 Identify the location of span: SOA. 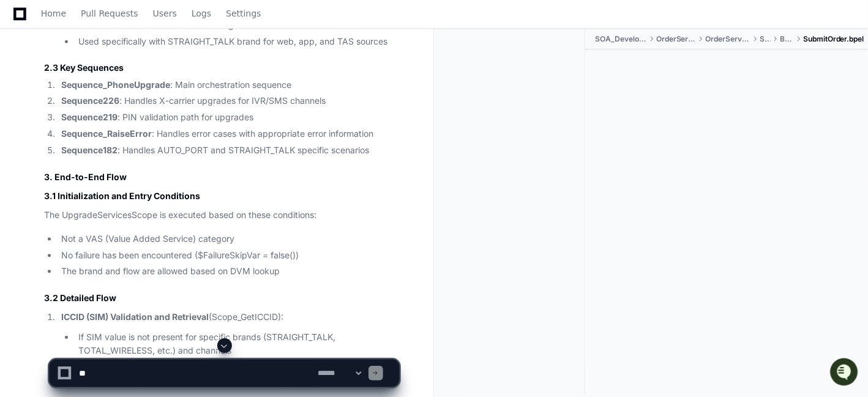
(765, 40).